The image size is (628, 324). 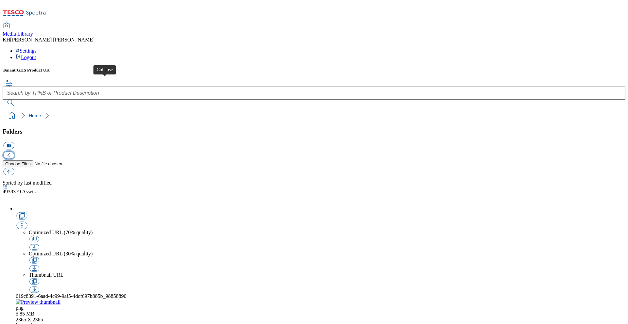 What do you see at coordinates (6, 40) in the screenshot?
I see `span: KH` at bounding box center [6, 40].